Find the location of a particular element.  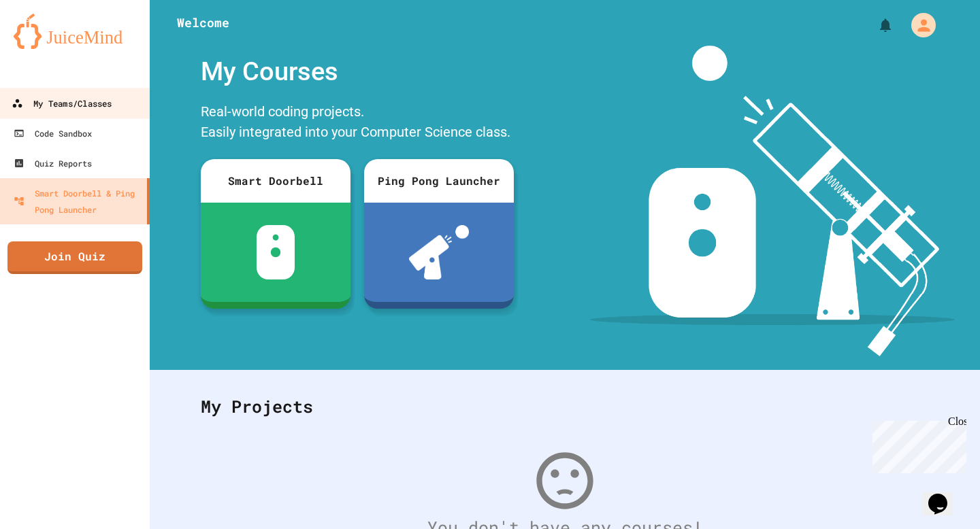

img: banner-image-my-projects.png is located at coordinates (772, 200).